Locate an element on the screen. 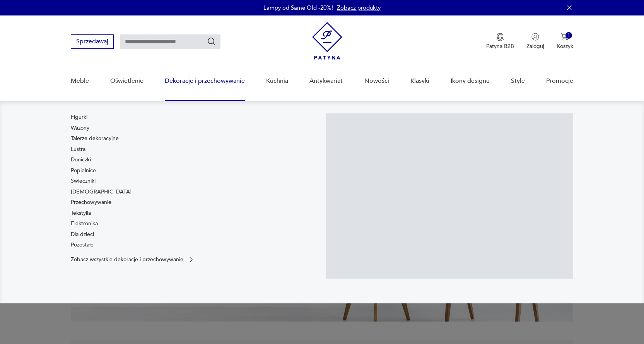 Image resolution: width=644 pixels, height=344 pixels. a: Sprzedawaj is located at coordinates (92, 42).